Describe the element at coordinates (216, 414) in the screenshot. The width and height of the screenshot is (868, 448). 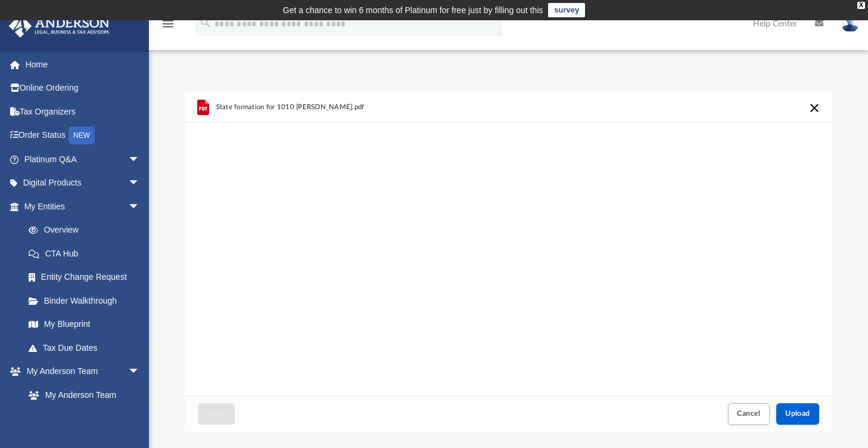
I see `button: Close` at that location.